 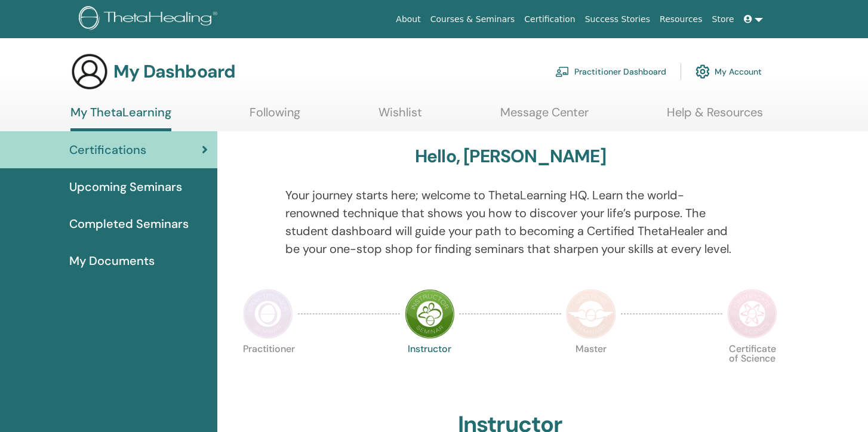 What do you see at coordinates (174, 72) in the screenshot?
I see `h3: My Dashboard` at bounding box center [174, 72].